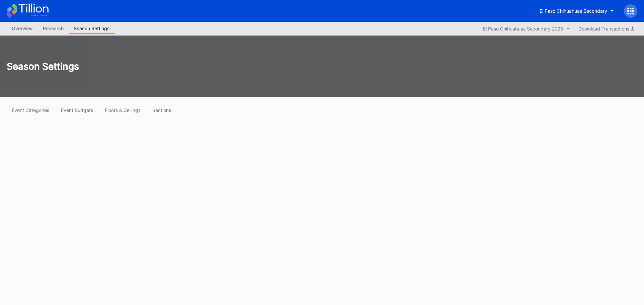  What do you see at coordinates (606, 29) in the screenshot?
I see `div: Download Transactions` at bounding box center [606, 29].